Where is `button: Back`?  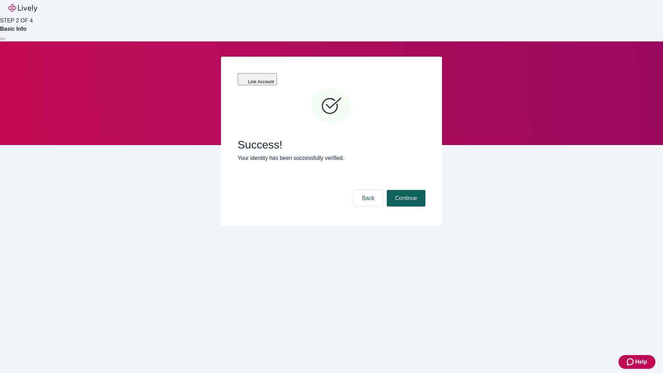 button: Back is located at coordinates (368, 198).